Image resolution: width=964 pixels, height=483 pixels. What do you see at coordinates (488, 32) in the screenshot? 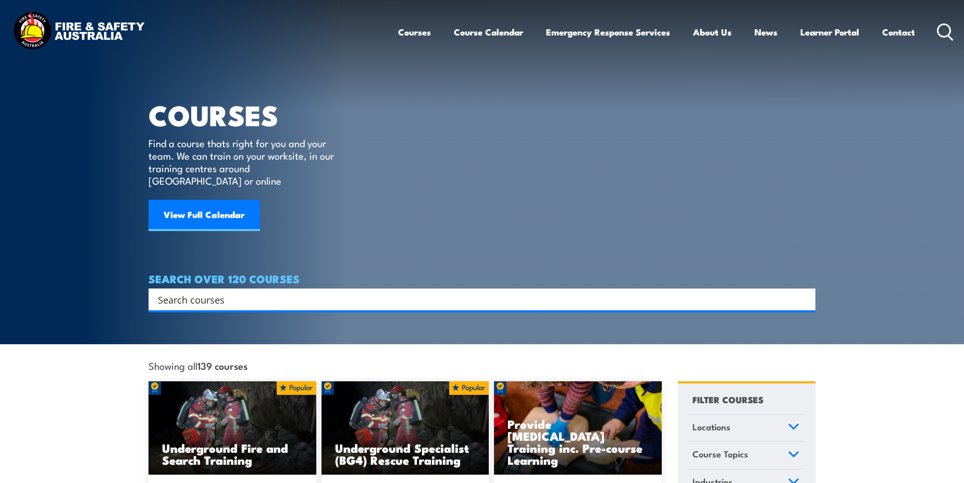
I see `a: Course Calendar` at bounding box center [488, 32].